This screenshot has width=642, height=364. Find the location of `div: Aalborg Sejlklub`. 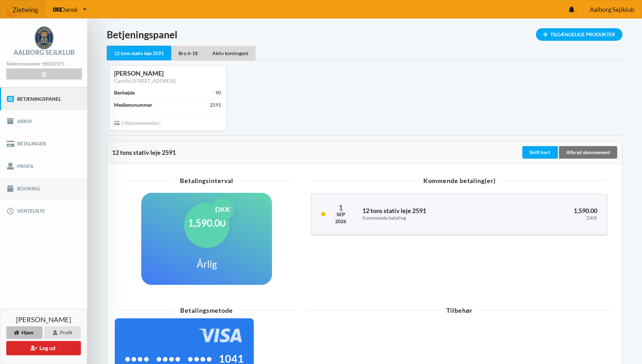

div: Aalborg Sejlklub is located at coordinates (44, 52).